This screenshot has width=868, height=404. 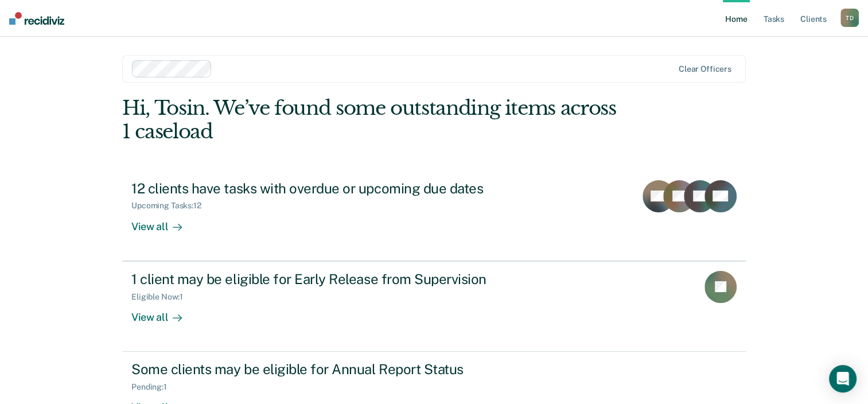 What do you see at coordinates (850, 18) in the screenshot?
I see `div: T D` at bounding box center [850, 18].